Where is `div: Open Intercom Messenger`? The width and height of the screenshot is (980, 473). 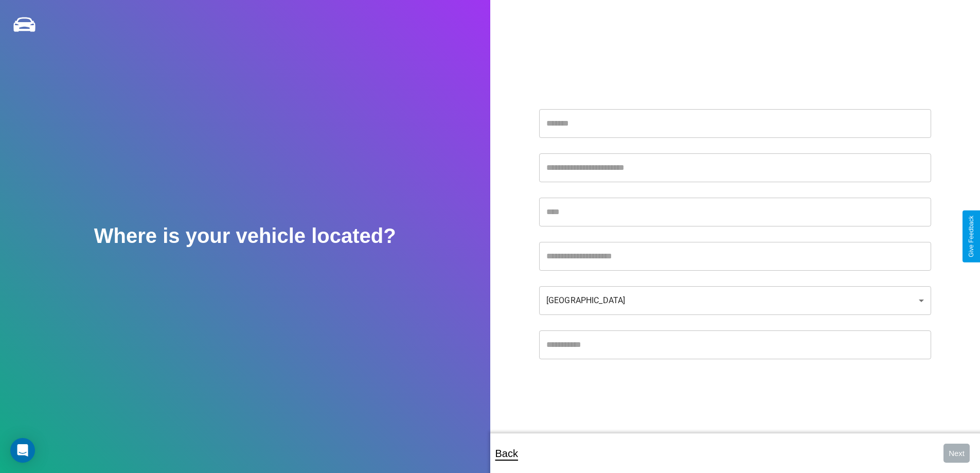
div: Open Intercom Messenger is located at coordinates (23, 450).